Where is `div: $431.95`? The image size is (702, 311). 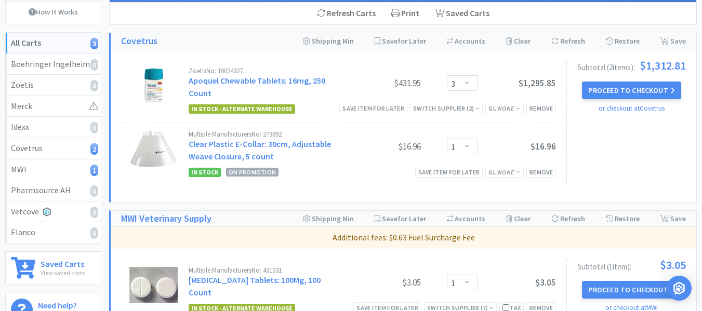
div: $431.95 is located at coordinates (382, 83).